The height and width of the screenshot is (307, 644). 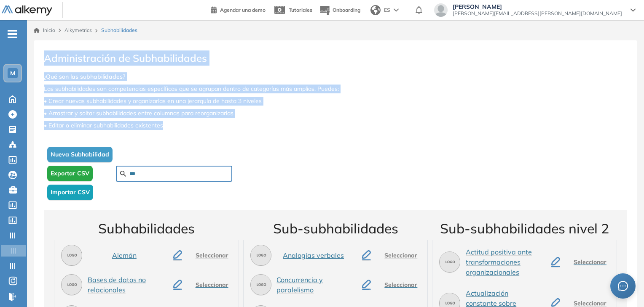 What do you see at coordinates (124, 285) in the screenshot?
I see `span: Bases de datos no relacionales` at bounding box center [124, 285].